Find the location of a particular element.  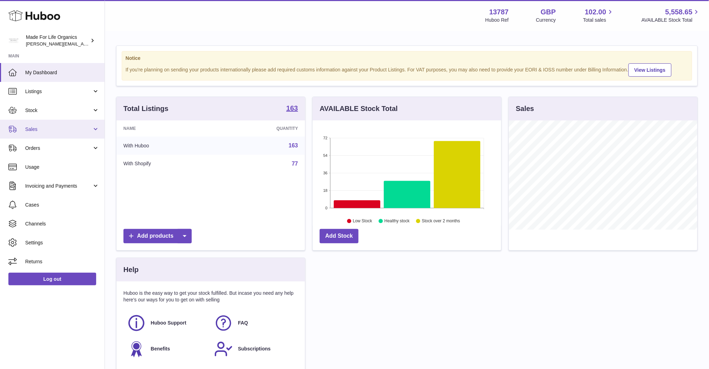

a: Add products is located at coordinates (157, 236).